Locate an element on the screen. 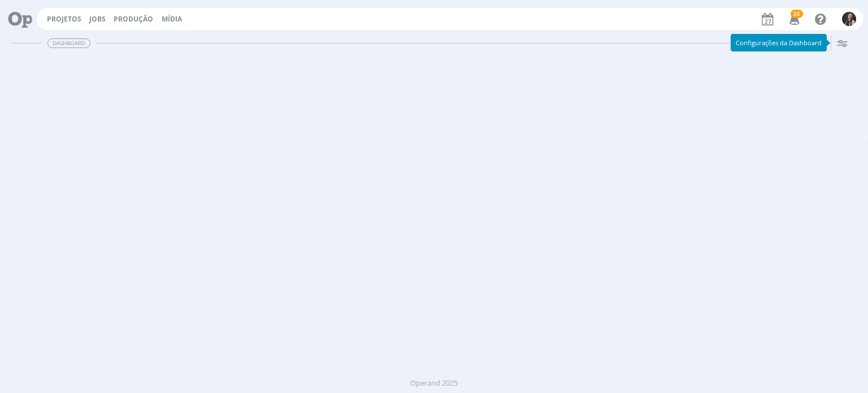 This screenshot has height=393, width=868. a: Projetos is located at coordinates (64, 19).